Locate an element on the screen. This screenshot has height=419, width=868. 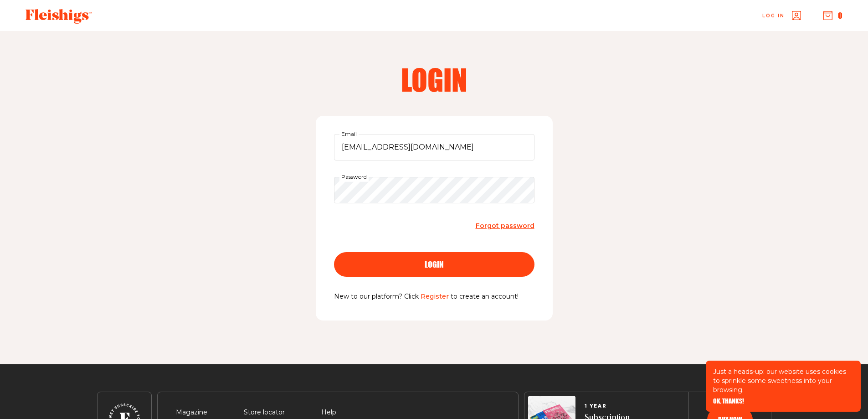
button: Log in is located at coordinates (781, 15).